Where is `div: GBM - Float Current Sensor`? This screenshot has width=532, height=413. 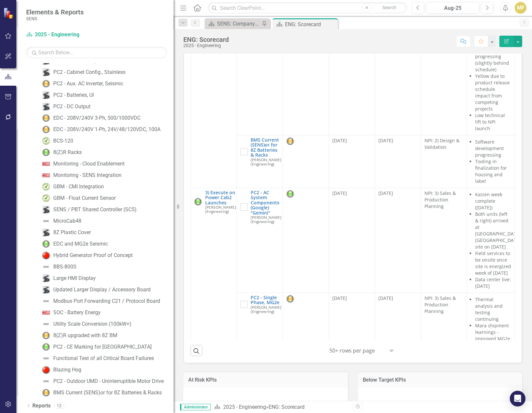
div: GBM - Float Current Sensor is located at coordinates (85, 198).